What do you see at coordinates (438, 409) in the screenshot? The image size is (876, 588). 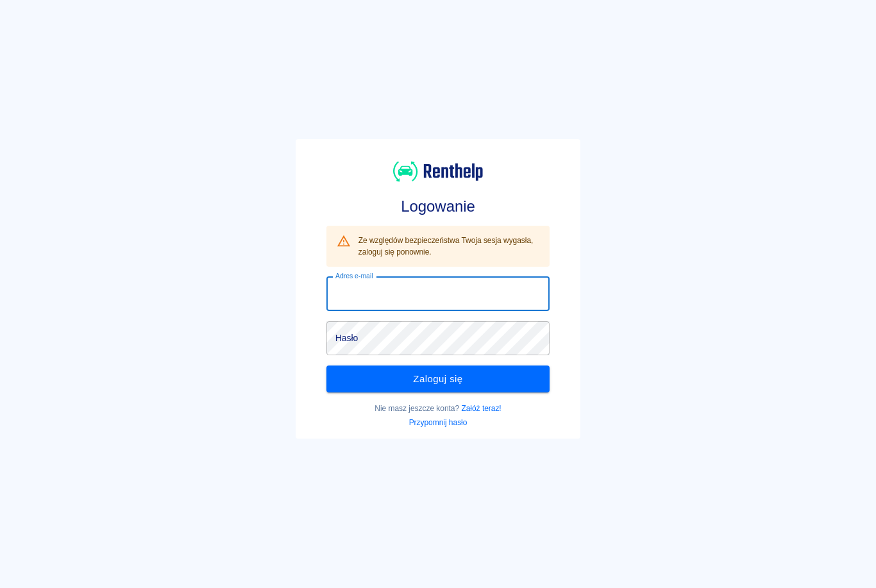 I see `p: Nie masz jeszcze konta?` at bounding box center [438, 409].